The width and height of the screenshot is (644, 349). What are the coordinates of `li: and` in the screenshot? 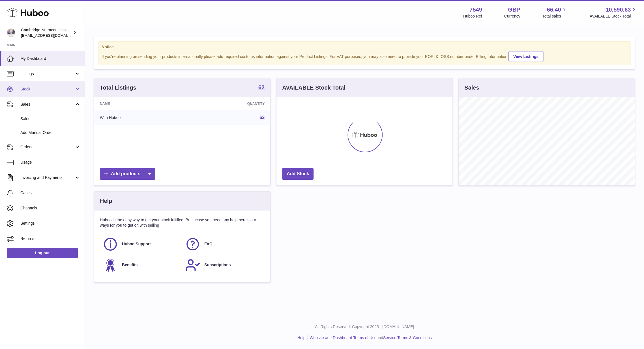 It's located at (369, 338).